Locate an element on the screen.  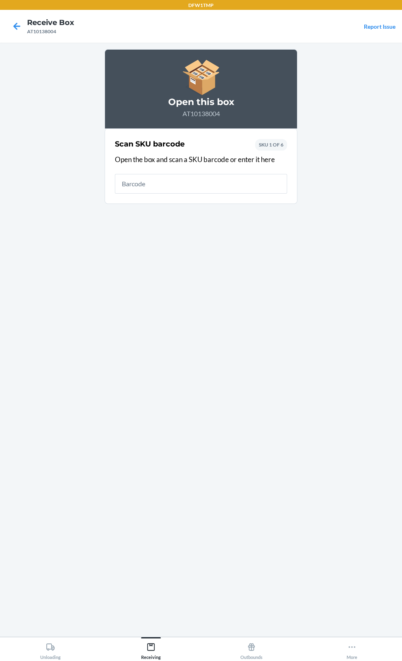
h4: Receive Box is located at coordinates (50, 23).